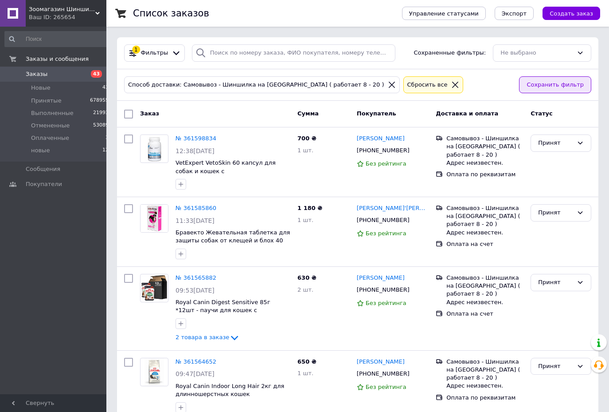 Image resolution: width=609 pixels, height=412 pixels. Describe the element at coordinates (99, 101) in the screenshot. I see `span: 678955` at that location.